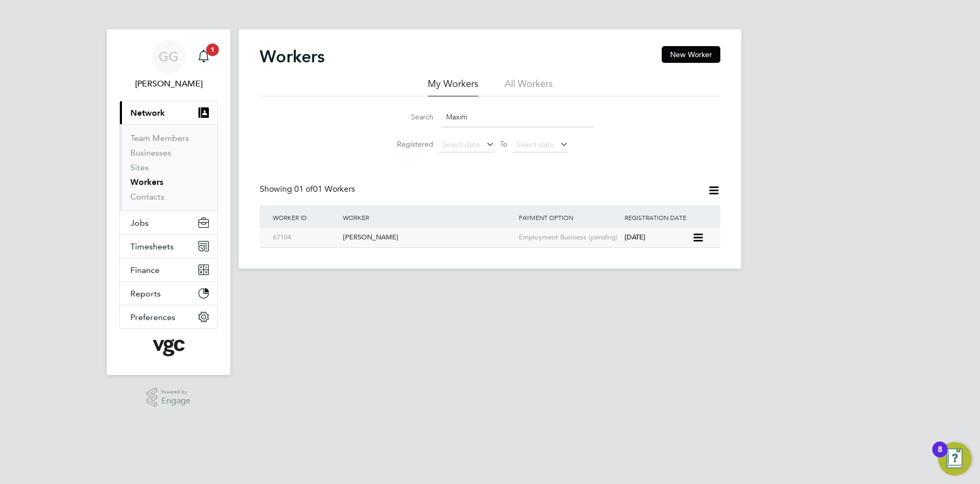 Image resolution: width=980 pixels, height=484 pixels. What do you see at coordinates (152, 246) in the screenshot?
I see `span: Timesheets` at bounding box center [152, 246].